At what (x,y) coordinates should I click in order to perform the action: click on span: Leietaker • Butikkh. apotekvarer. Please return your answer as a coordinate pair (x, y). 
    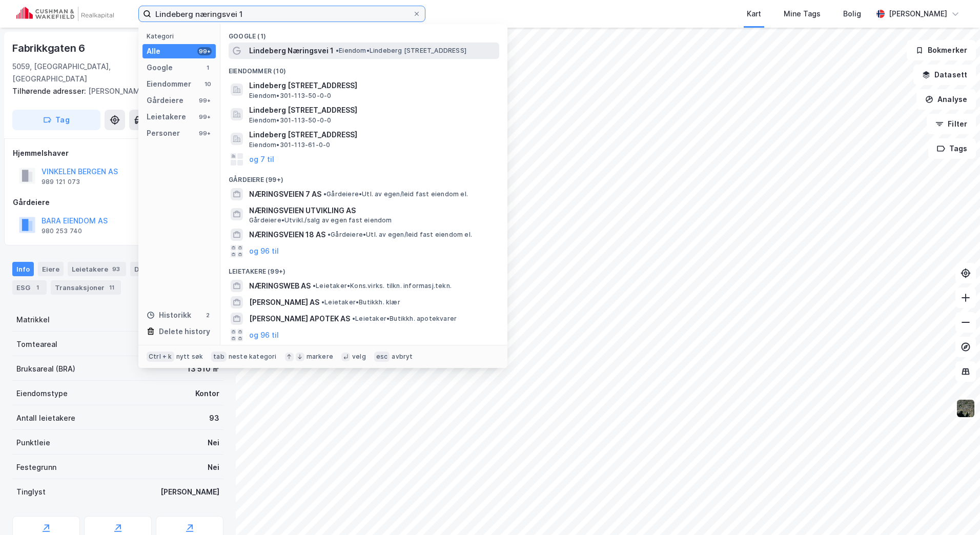
    Looking at the image, I should click on (405, 319).